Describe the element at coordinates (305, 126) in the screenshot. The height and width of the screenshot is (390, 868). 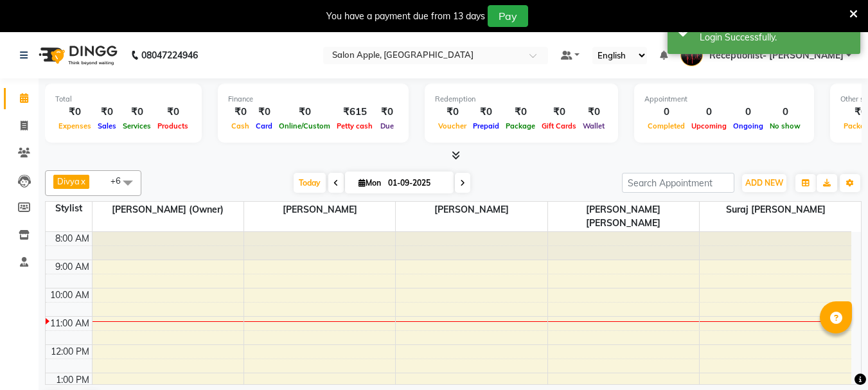
I see `span: Online/Custom` at that location.